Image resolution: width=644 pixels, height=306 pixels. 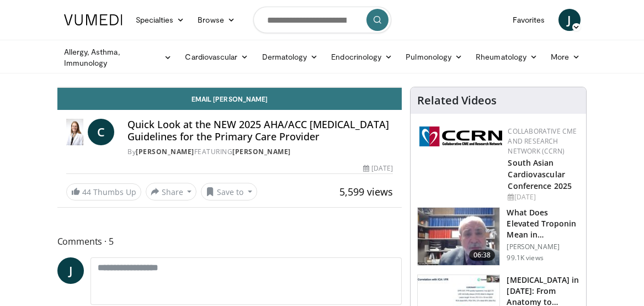 I want to click on img: VuMedi Logo, so click(x=93, y=20).